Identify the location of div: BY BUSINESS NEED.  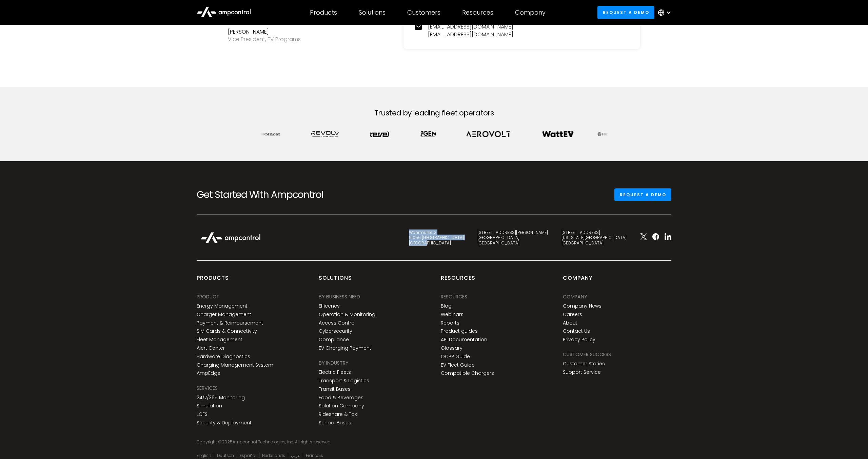
(339, 297).